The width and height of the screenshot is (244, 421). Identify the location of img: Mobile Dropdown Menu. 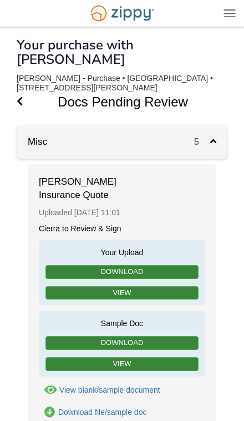
(230, 13).